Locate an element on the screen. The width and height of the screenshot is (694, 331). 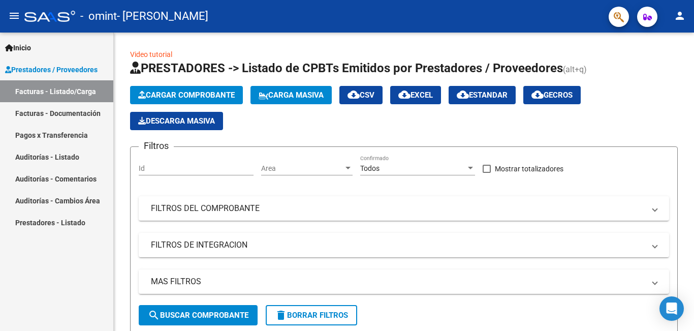
button: Carga Masiva is located at coordinates (291, 95).